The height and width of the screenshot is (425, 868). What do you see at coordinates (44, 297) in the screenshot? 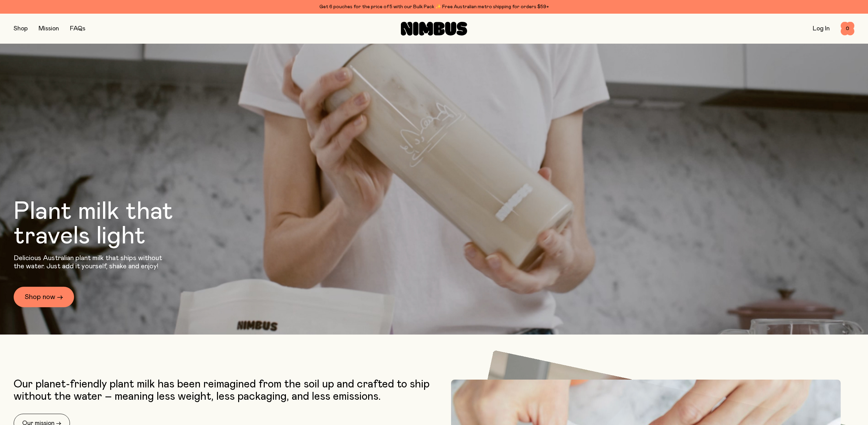
I see `a: Shop now →` at bounding box center [44, 297].